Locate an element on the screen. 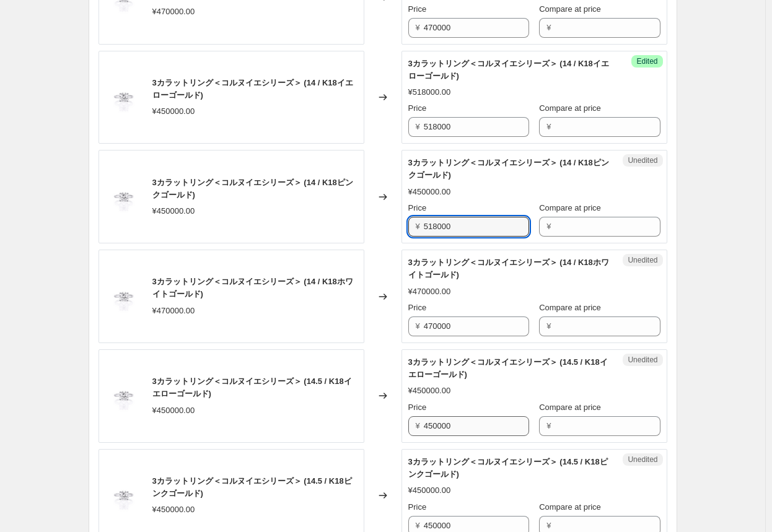  div: ¥518000.00 is located at coordinates (430, 92).